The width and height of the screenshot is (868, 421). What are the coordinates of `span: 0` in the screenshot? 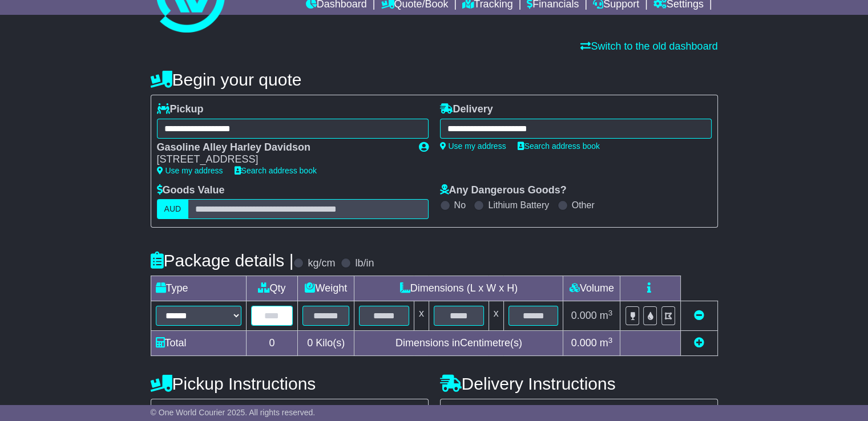 It's located at (310, 342).